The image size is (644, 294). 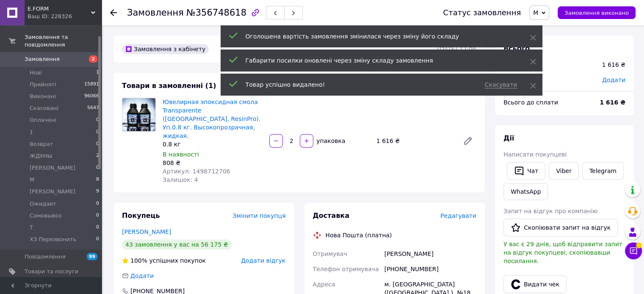 I want to click on span: ЖДУНЫ, so click(x=41, y=156).